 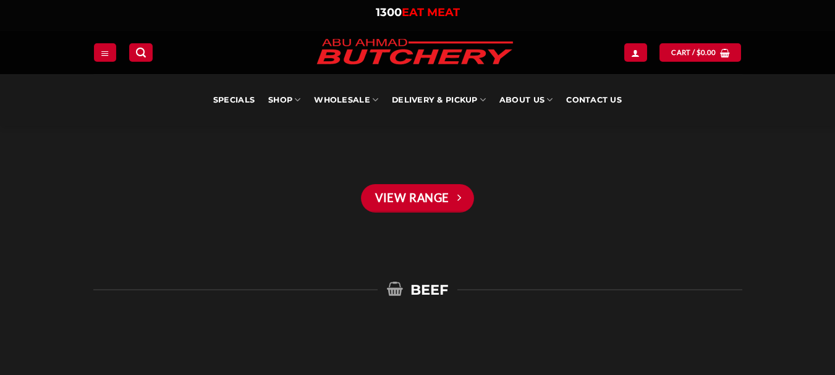 I want to click on a: About Us, so click(x=526, y=100).